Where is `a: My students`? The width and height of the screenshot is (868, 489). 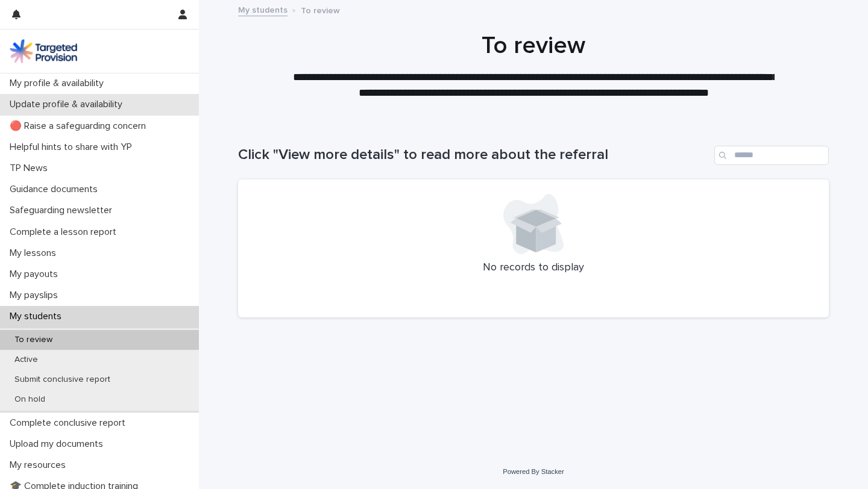
a: My students is located at coordinates (263, 9).